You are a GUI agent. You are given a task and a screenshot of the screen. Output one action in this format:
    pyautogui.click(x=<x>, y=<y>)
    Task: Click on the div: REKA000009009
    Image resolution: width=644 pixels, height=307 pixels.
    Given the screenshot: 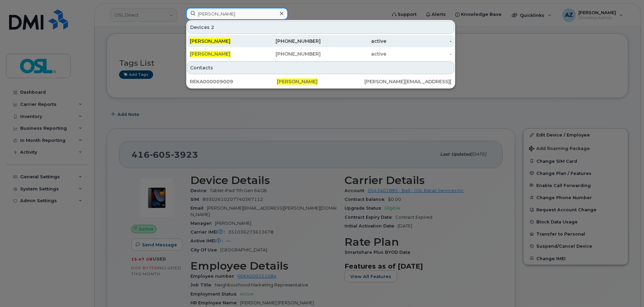 What is the action you would take?
    pyautogui.click(x=233, y=82)
    